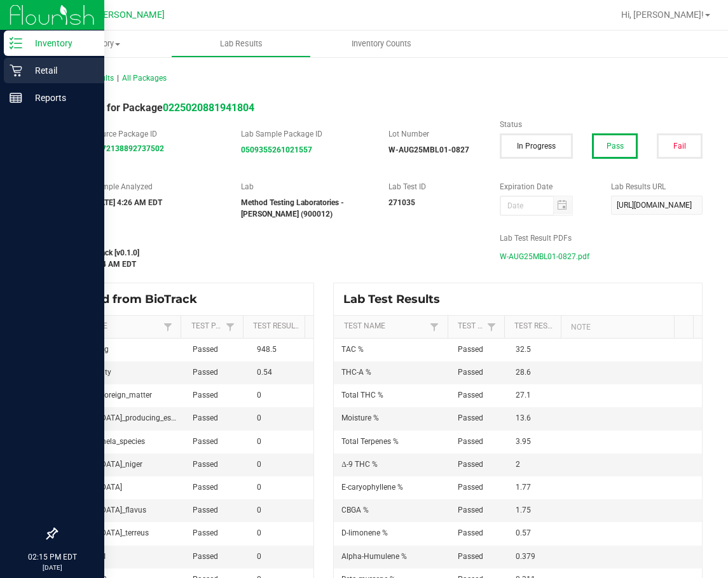 Image resolution: width=728 pixels, height=578 pixels. Describe the element at coordinates (373, 556) in the screenshot. I see `span: Alpha-Humulene %` at that location.